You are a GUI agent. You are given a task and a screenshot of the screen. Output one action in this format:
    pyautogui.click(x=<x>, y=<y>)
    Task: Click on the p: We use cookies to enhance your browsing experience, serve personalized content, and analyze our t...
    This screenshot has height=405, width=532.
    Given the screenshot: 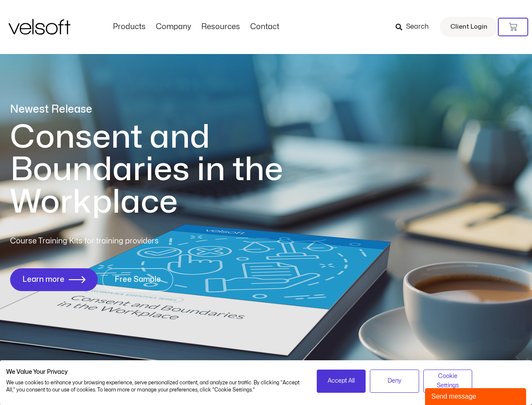 What is the action you would take?
    pyautogui.click(x=155, y=386)
    